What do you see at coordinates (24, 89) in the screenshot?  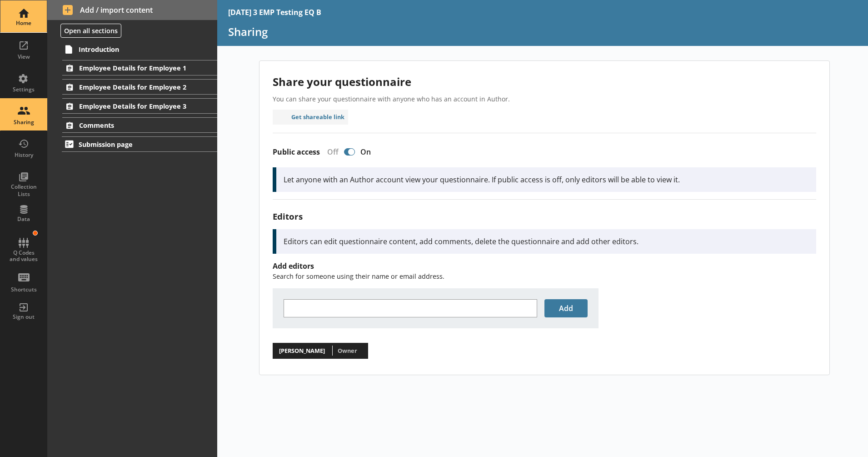 I see `div: Settings` at bounding box center [24, 89].